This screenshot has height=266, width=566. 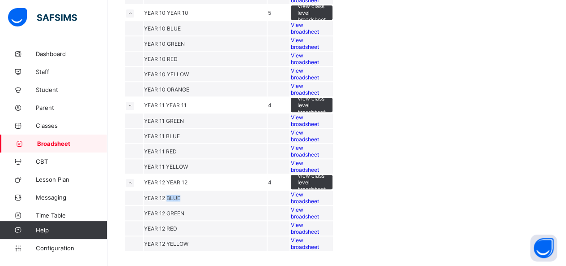 What do you see at coordinates (164, 120) in the screenshot?
I see `span: YEAR 11 GREEN` at bounding box center [164, 120].